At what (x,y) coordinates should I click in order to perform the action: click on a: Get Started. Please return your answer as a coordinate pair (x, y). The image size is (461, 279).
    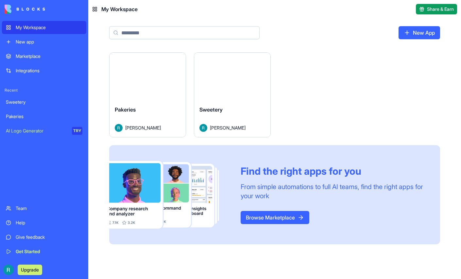
    Looking at the image, I should click on (44, 252).